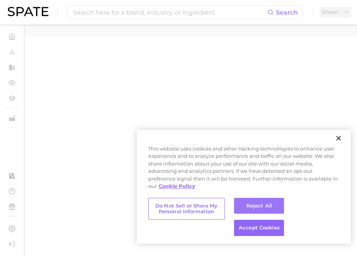 The width and height of the screenshot is (357, 256). I want to click on img: SPATE, so click(28, 12).